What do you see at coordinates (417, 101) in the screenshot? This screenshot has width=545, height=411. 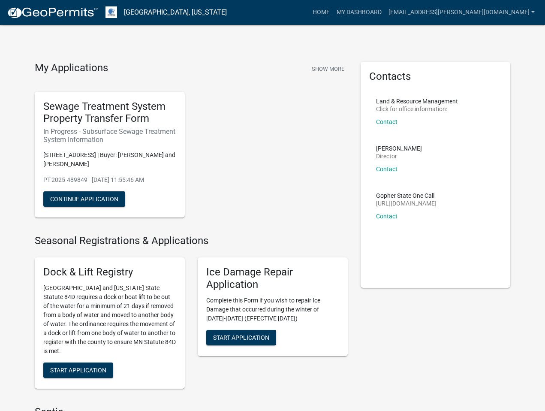 I see `p: Land & Resource Management` at bounding box center [417, 101].